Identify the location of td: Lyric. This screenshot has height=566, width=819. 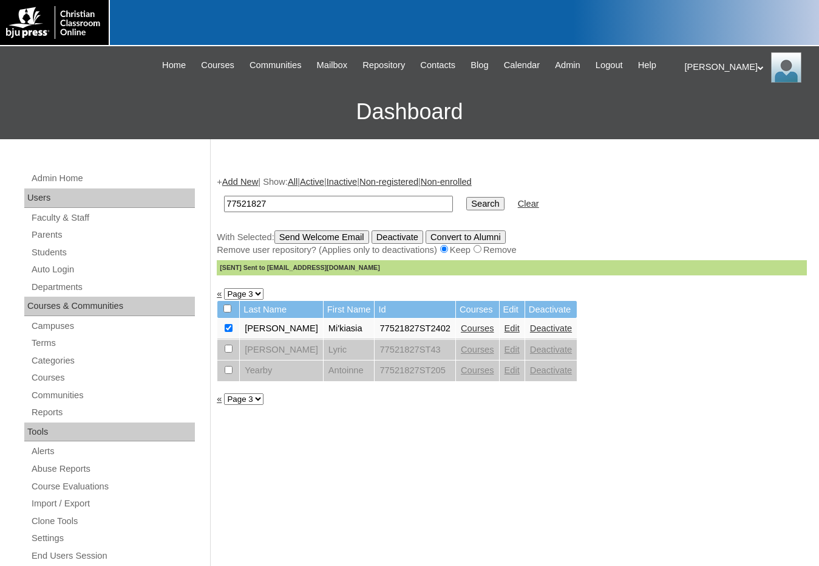
(349, 350).